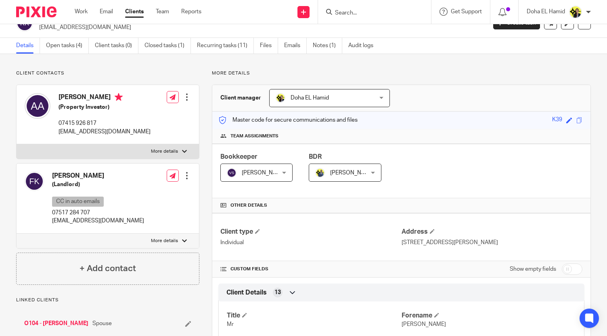  I want to click on p: CC in auto emails, so click(78, 202).